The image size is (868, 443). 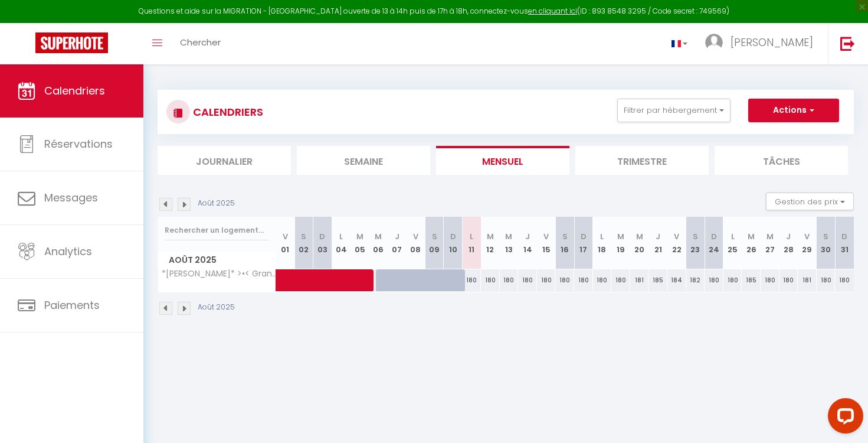 What do you see at coordinates (304, 243) in the screenshot?
I see `th: 02` at bounding box center [304, 243].